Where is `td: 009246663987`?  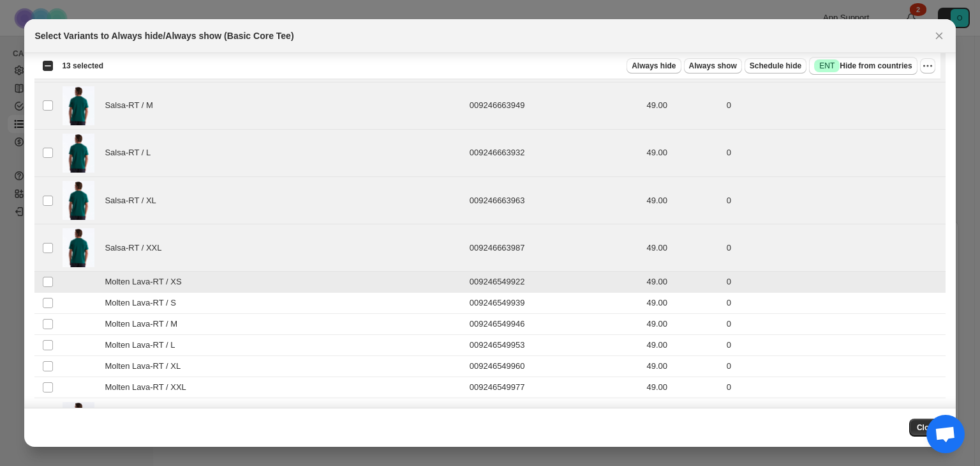
td: 009246663987 is located at coordinates (554, 248).